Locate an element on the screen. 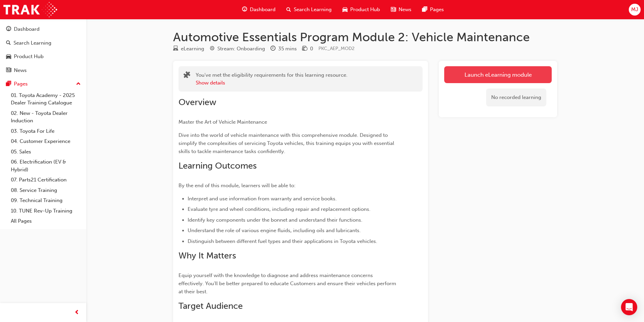 The image size is (644, 322). div: Stream: Onboarding is located at coordinates (241, 49).